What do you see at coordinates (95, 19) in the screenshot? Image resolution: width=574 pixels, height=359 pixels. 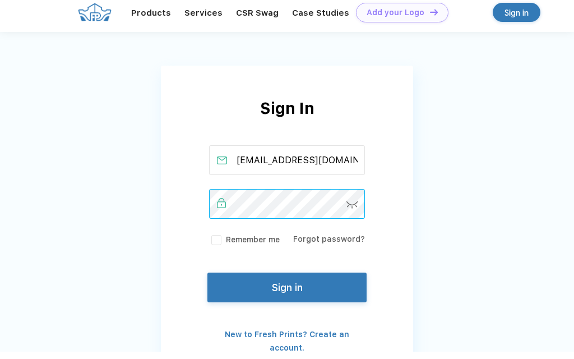 I see `img: FP-CROWN.png` at bounding box center [95, 19].